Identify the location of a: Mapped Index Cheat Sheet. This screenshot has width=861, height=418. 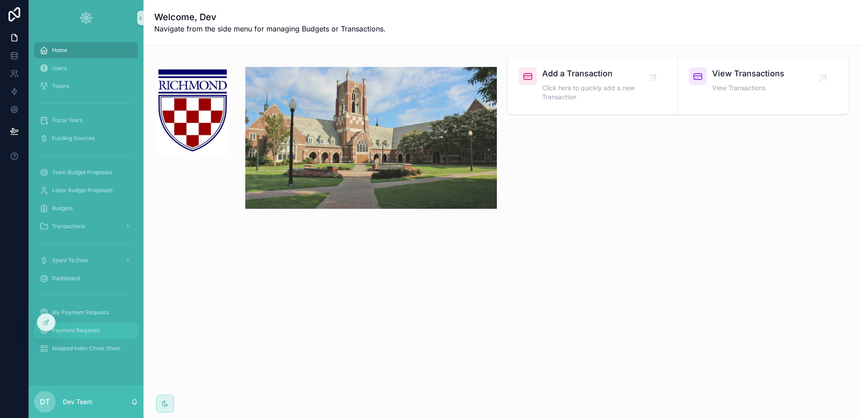
(86, 348).